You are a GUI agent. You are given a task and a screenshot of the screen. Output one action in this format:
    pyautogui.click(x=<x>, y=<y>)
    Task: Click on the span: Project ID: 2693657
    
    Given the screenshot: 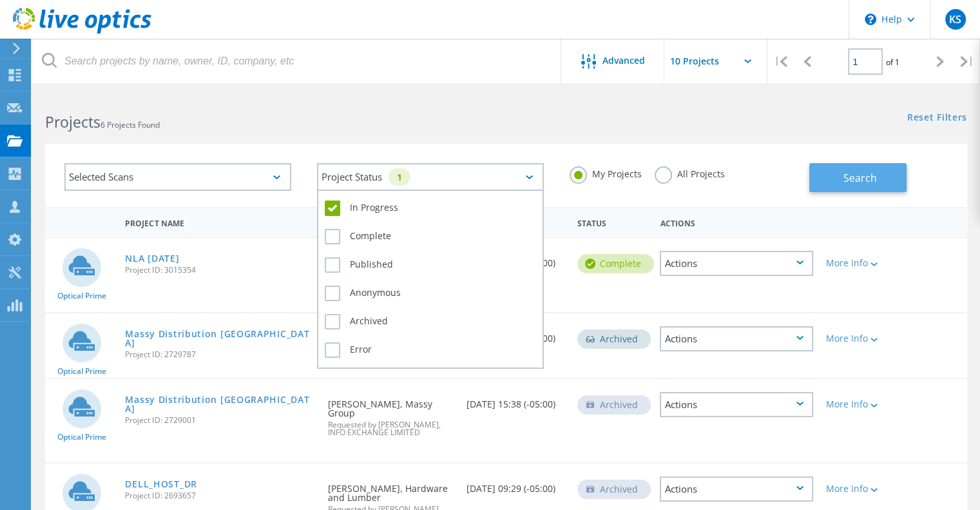 What is the action you would take?
    pyautogui.click(x=220, y=496)
    